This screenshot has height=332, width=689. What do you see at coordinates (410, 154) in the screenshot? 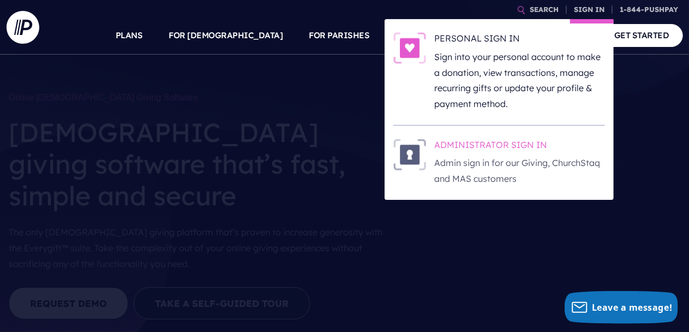
I see `img: ADMINISTRATOR SIGN IN - Illustration` at bounding box center [410, 154].